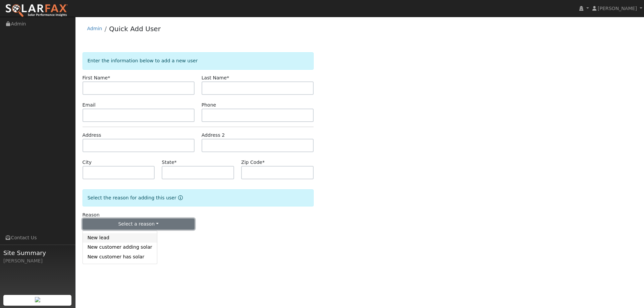  Describe the element at coordinates (120, 257) in the screenshot. I see `a: New customer has solar` at that location.